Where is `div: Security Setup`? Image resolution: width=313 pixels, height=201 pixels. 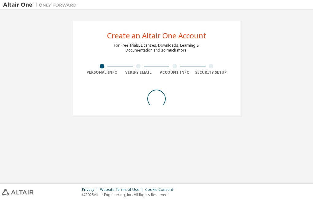
div: Security Setup is located at coordinates (211, 72).